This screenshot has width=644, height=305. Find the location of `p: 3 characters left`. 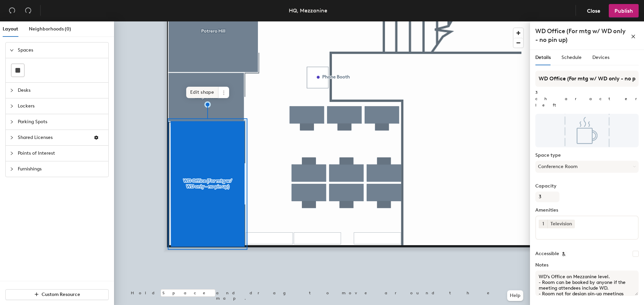

p: 3 characters left is located at coordinates (587, 99).